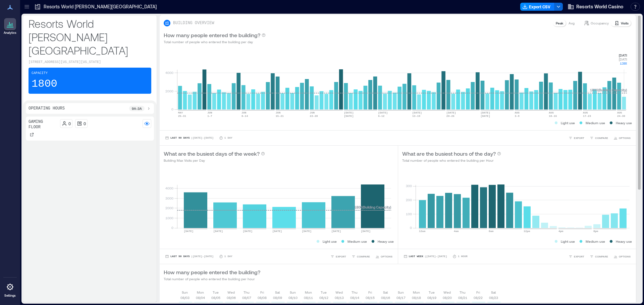 The width and height of the screenshot is (644, 305). Describe the element at coordinates (10, 33) in the screenshot. I see `p: Analytics` at that location.